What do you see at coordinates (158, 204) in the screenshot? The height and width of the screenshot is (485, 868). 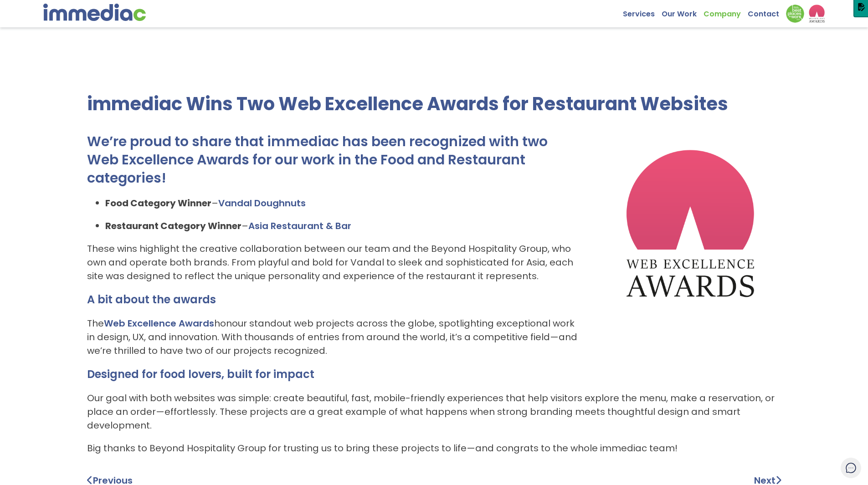 I see `strong: Food Category Winner` at bounding box center [158, 204].